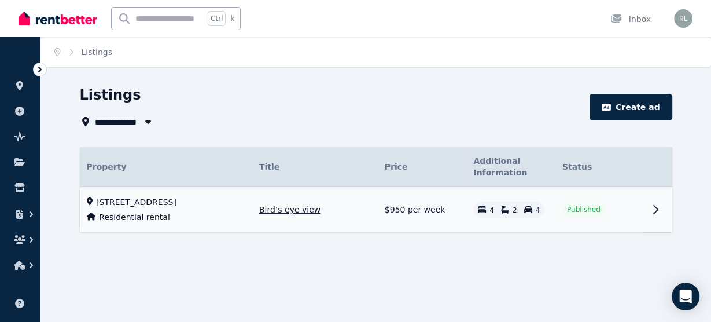 The width and height of the screenshot is (711, 322). Describe the element at coordinates (686, 296) in the screenshot. I see `div: Open Intercom Messenger` at that location.